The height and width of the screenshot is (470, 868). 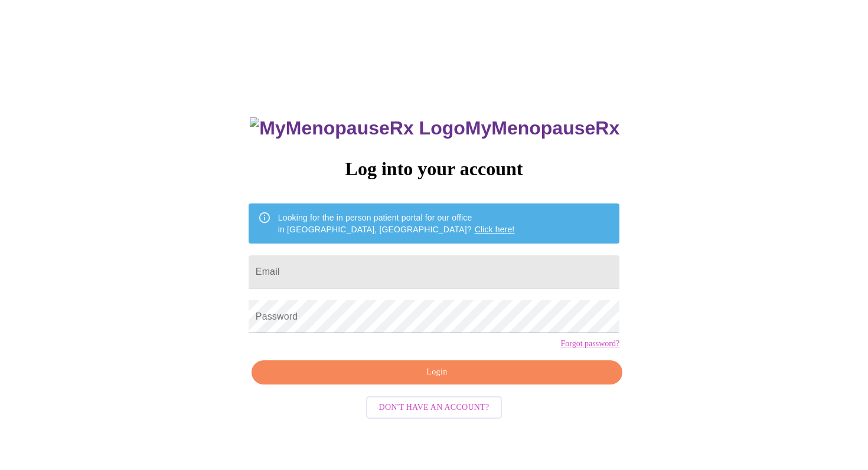 I want to click on a: Forgot password?, so click(x=590, y=344).